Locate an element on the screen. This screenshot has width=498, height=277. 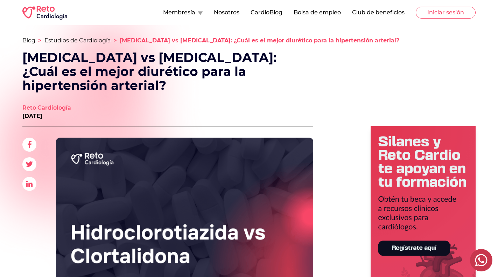
a: Blog is located at coordinates (29, 40).